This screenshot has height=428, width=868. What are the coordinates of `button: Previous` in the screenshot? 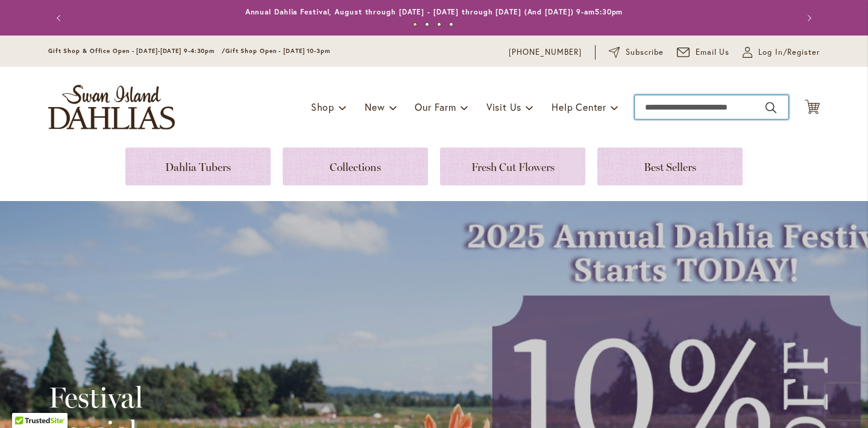 It's located at (61, 18).